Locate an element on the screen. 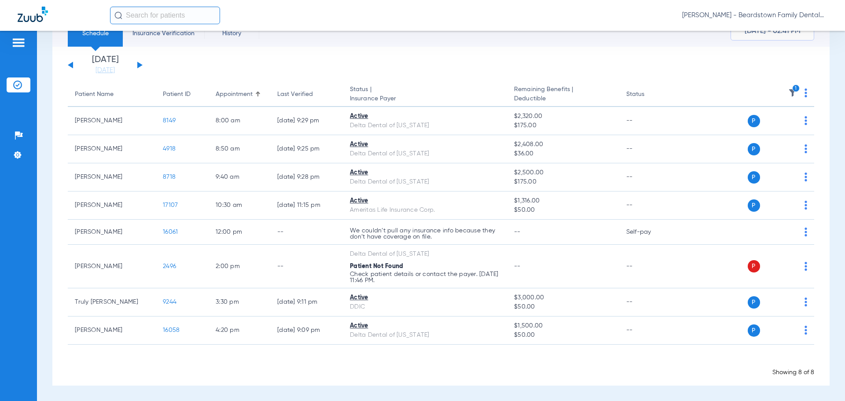  span: Patient Not Found is located at coordinates (376, 266).